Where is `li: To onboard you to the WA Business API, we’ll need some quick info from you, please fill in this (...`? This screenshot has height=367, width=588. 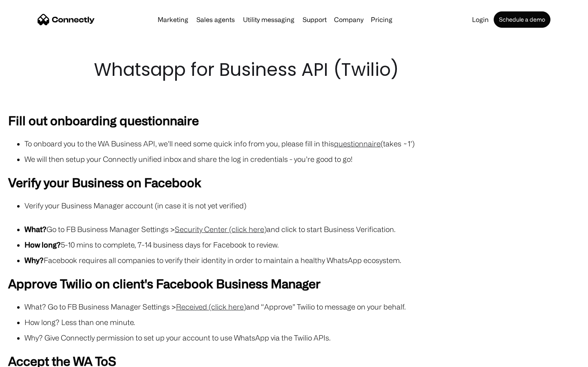
li: To onboard you to the WA Business API, we’ll need some quick info from you, please fill in this (... is located at coordinates (302, 144).